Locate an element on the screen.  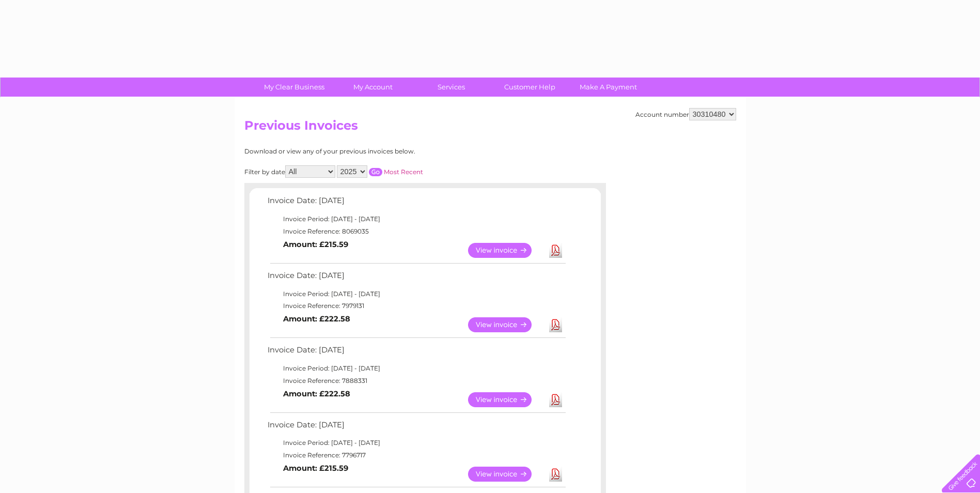
h2: Previous Invoices is located at coordinates (490, 128).